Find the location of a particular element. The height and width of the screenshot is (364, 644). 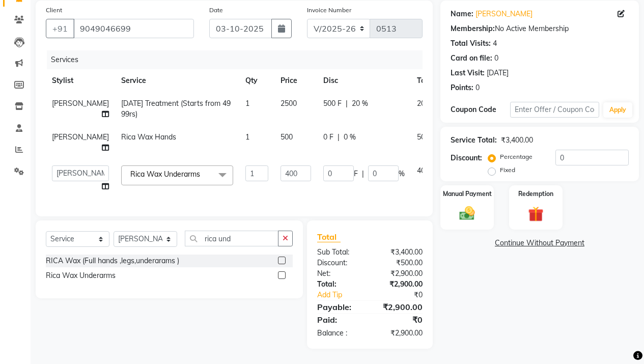

span: 20 % is located at coordinates (360, 104).